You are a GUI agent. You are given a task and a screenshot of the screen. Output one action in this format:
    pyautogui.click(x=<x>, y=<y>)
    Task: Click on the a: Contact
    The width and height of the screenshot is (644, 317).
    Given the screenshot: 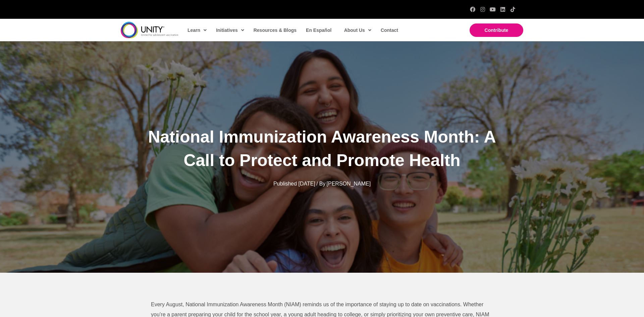 What is the action you would take?
    pyautogui.click(x=389, y=30)
    